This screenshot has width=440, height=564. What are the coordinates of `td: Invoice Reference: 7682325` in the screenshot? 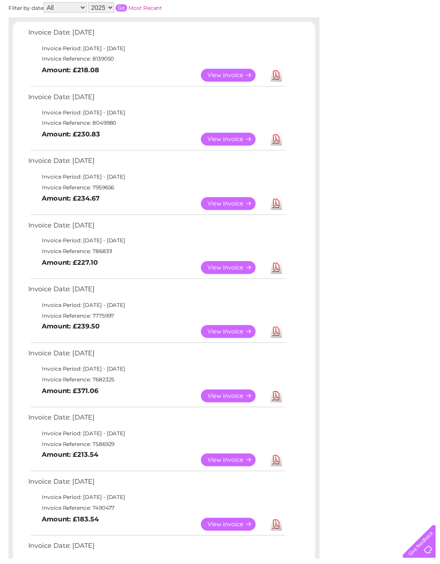 It's located at (158, 384).